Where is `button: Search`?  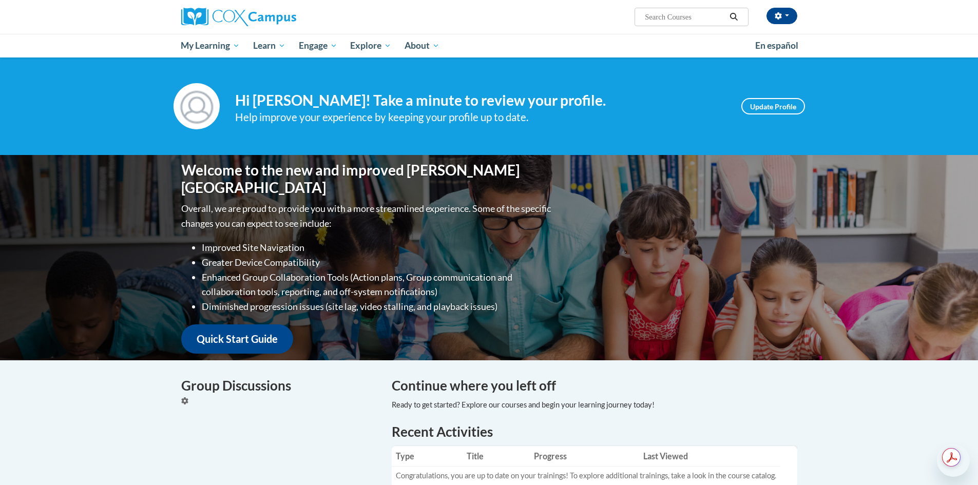 button: Search is located at coordinates (734, 17).